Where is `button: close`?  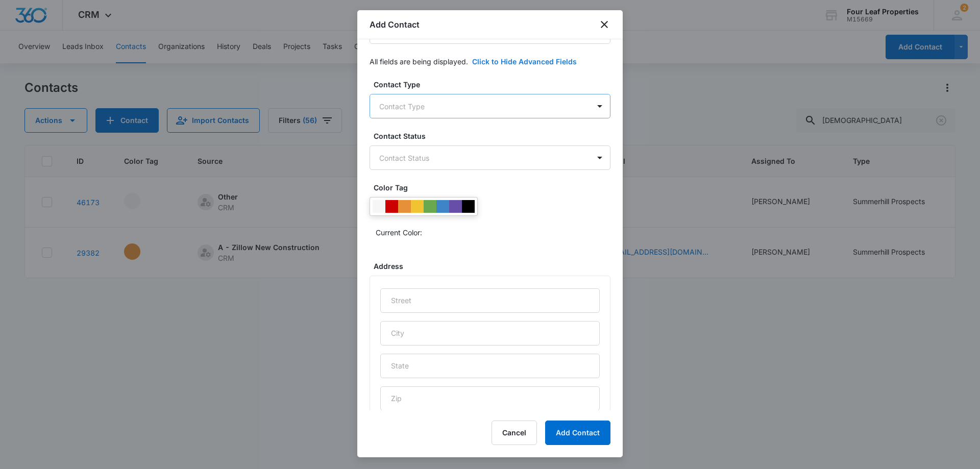
button: close is located at coordinates (604, 24).